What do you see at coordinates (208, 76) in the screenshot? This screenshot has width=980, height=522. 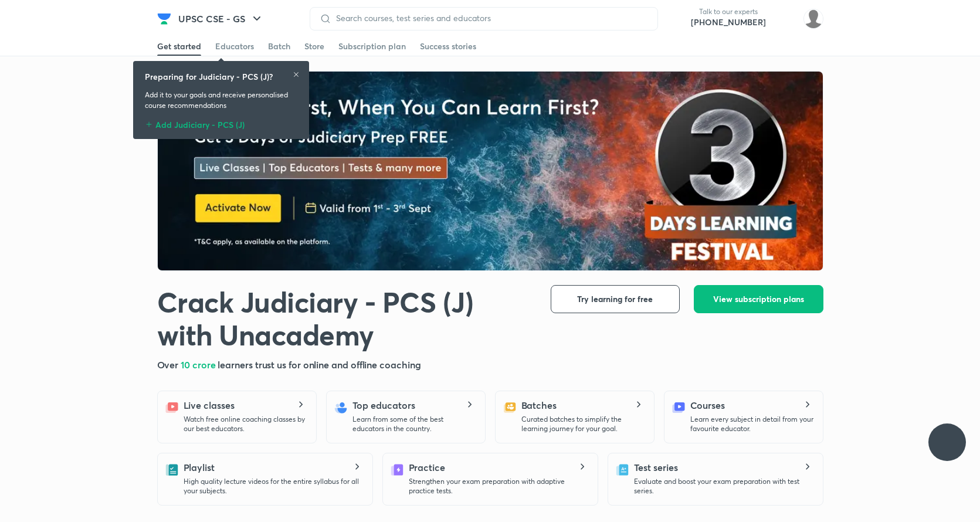 I see `h6: Preparing for Judiciary - PCS (J)?` at bounding box center [208, 76].